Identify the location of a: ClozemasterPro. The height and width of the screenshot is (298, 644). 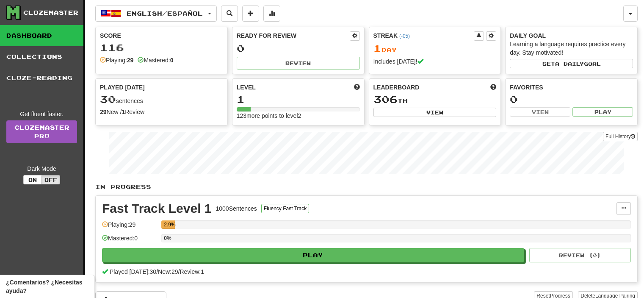
(41, 132).